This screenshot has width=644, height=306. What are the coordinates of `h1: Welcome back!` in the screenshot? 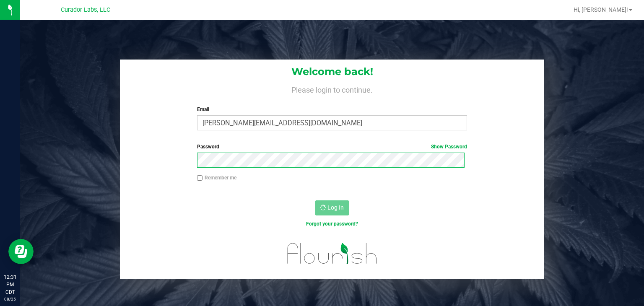 It's located at (332, 72).